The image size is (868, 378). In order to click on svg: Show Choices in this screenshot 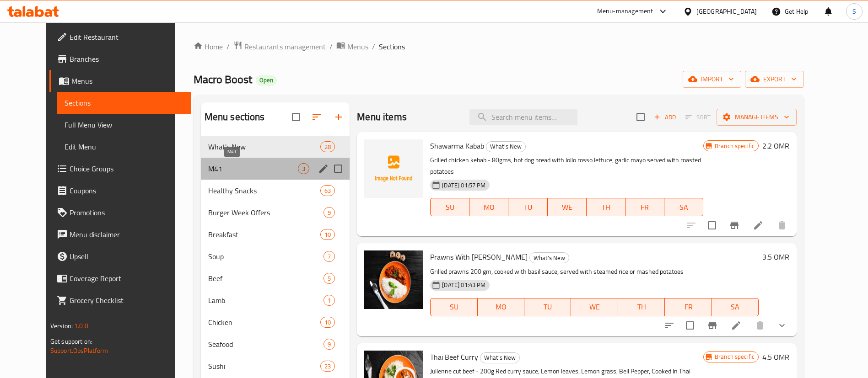, I will do `click(782, 325)`.